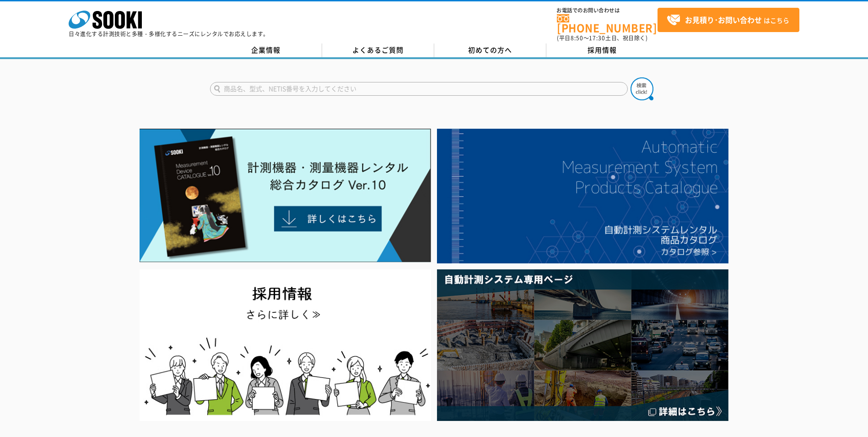 Image resolution: width=868 pixels, height=437 pixels. I want to click on img: 自動計測システム専用ページ, so click(582, 345).